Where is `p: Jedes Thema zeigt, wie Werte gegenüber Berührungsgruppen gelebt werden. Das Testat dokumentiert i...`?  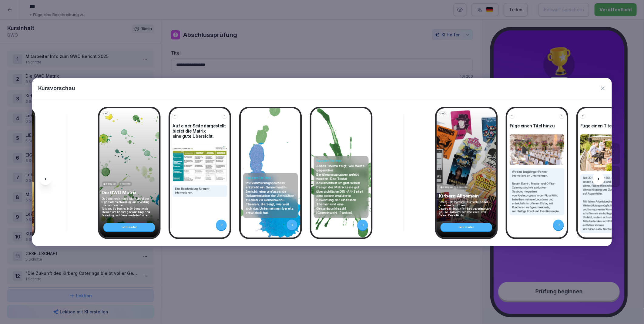
p: Jedes Thema zeigt, wie Werte gegenüber Berührungsgruppen gelebt werden. Das Testat dokumentiert i... is located at coordinates (342, 190).